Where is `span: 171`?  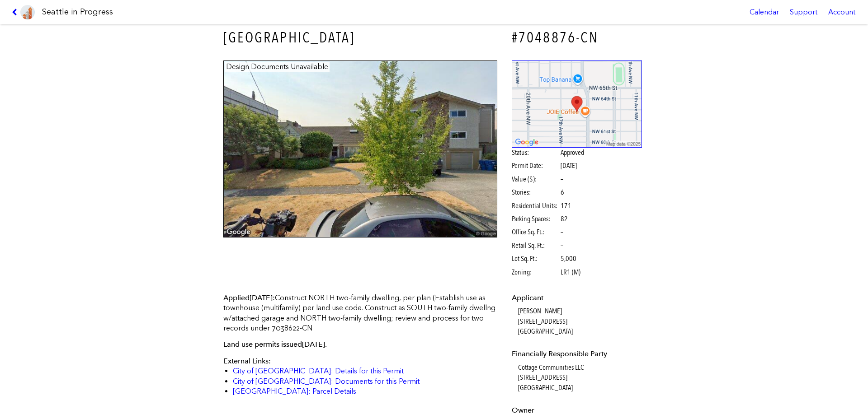
span: 171 is located at coordinates (566, 206).